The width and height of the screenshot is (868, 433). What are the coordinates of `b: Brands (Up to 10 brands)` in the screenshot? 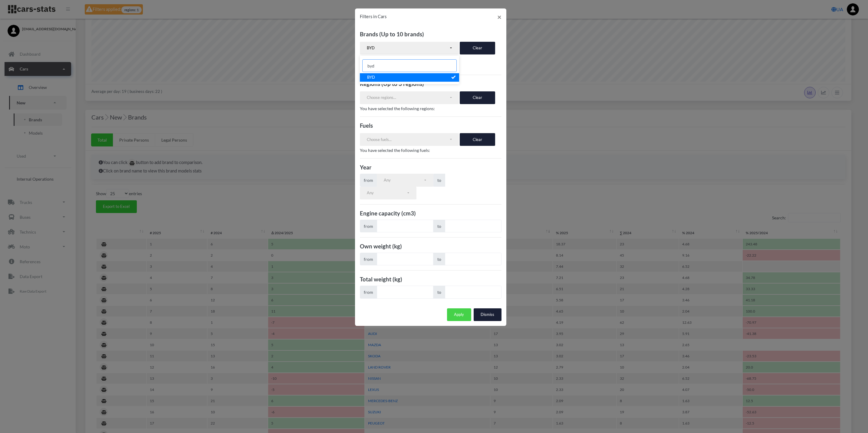 It's located at (392, 34).